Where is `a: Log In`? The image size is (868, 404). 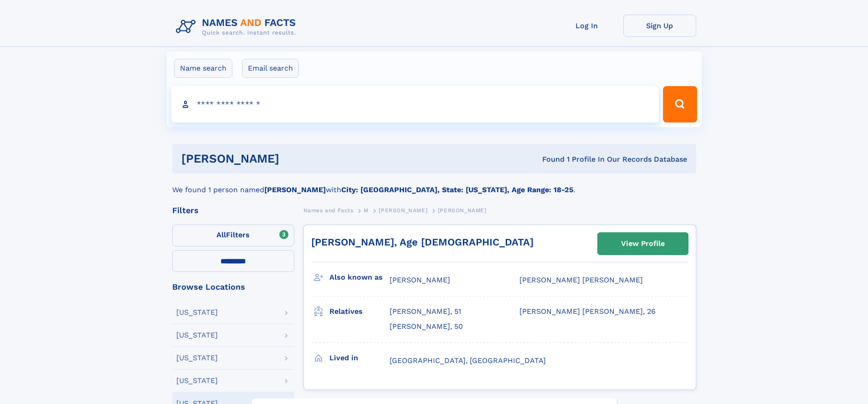 a: Log In is located at coordinates (587, 25).